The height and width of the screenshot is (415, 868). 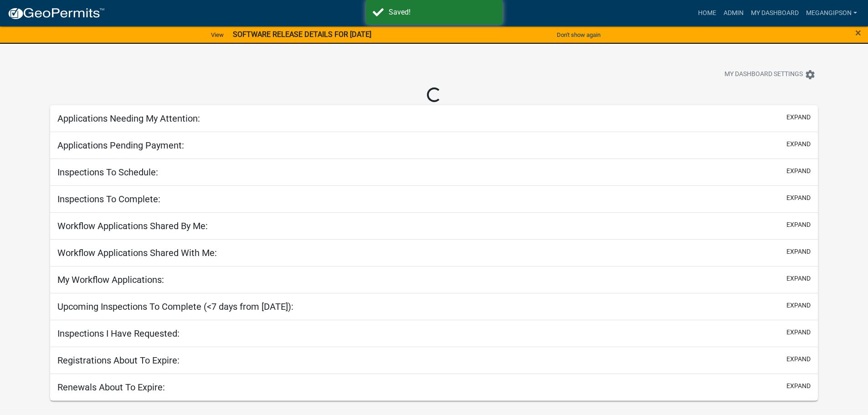 What do you see at coordinates (128, 119) in the screenshot?
I see `h5: Applications Needing My Attention:` at bounding box center [128, 119].